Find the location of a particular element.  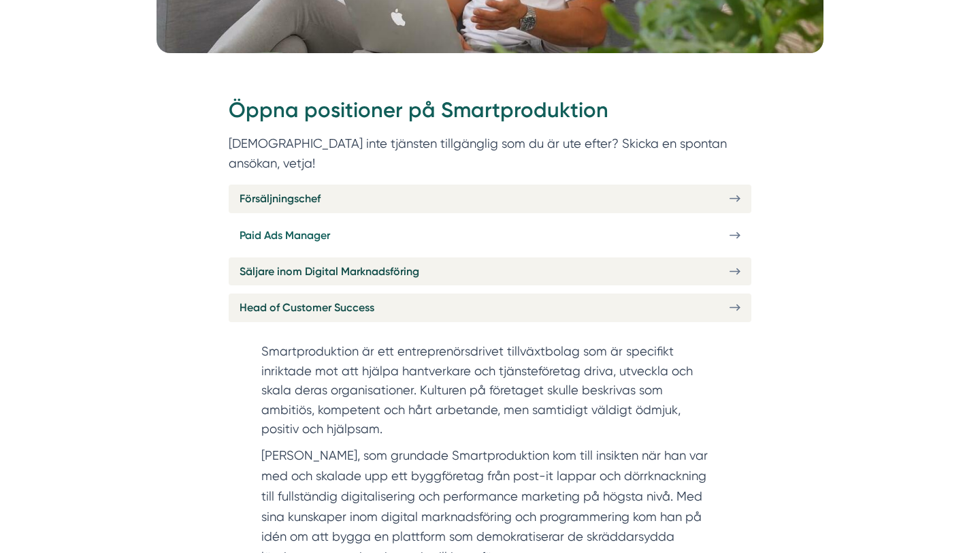

h2: Öppna positioner på Smartproduktion is located at coordinates (490, 114).